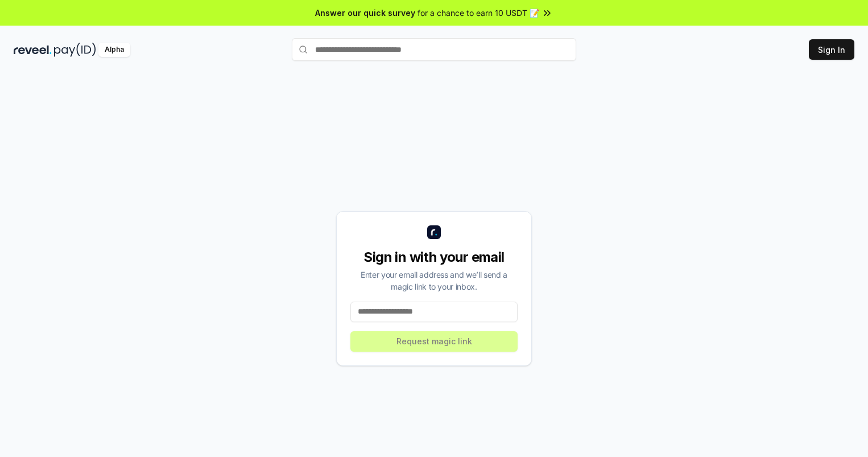  What do you see at coordinates (434, 280) in the screenshot?
I see `div: Enter your email address and we’ll send a magic link to your inbox.` at bounding box center [434, 280].